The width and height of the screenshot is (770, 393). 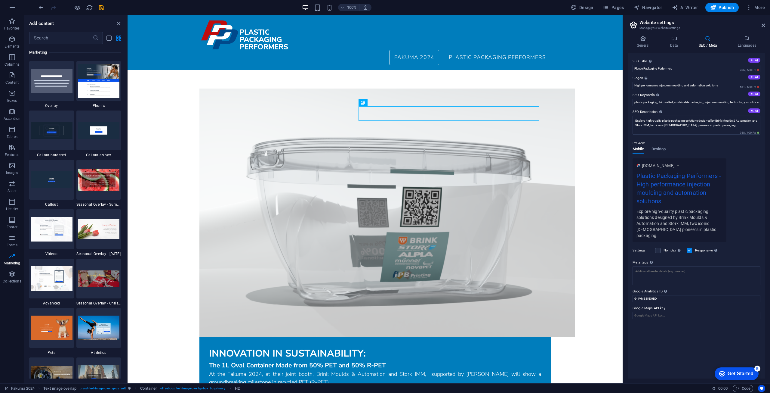 I want to click on img: Screenshot_2019-10-25SitejetTemplate-BlankRedesign-Berlin2.png, so click(x=99, y=229).